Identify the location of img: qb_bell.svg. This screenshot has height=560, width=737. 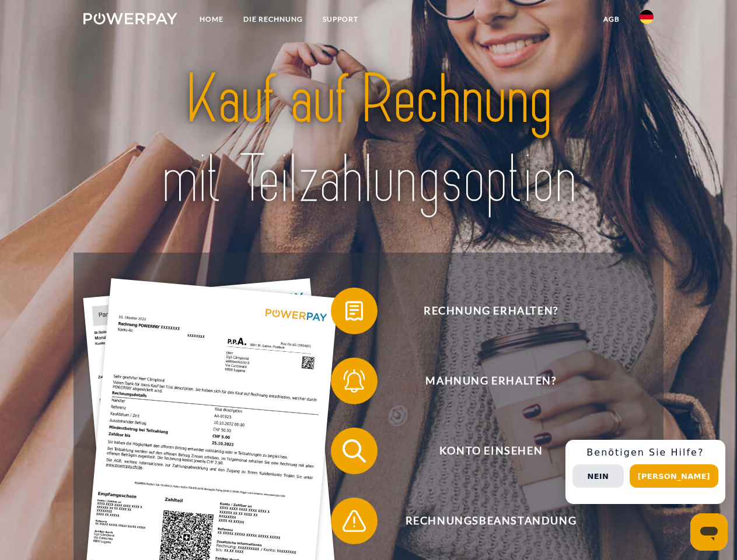
(354, 381).